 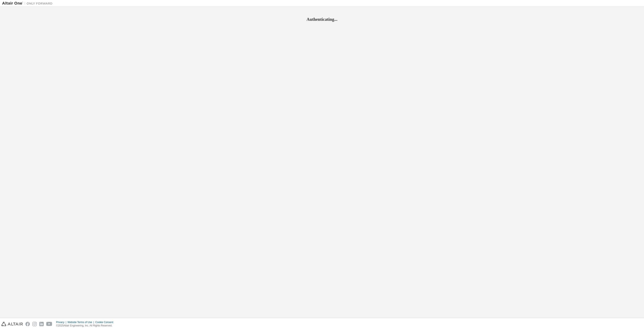 I want to click on h2: Authenticating..., so click(x=322, y=19).